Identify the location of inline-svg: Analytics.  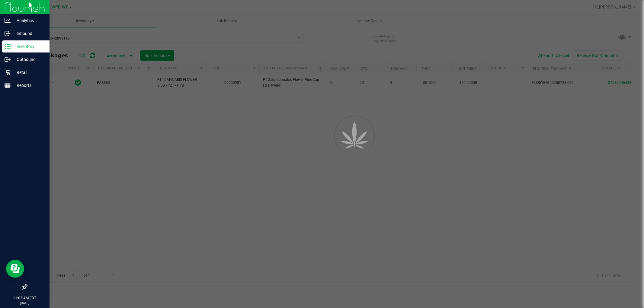
(8, 21).